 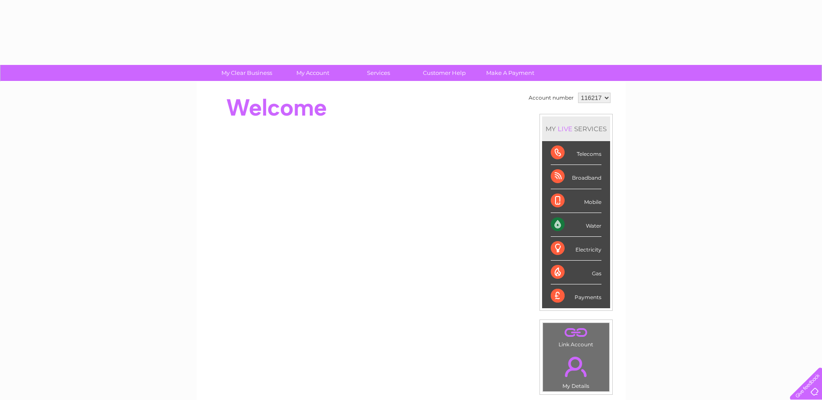 I want to click on td: Account number, so click(x=551, y=98).